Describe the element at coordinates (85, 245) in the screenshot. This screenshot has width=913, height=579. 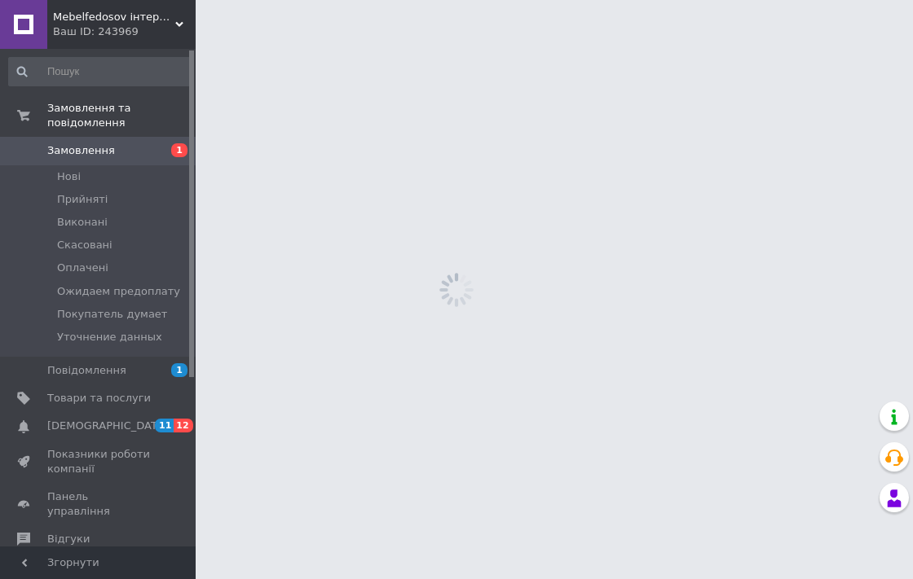
I see `span: Скасовані` at that location.